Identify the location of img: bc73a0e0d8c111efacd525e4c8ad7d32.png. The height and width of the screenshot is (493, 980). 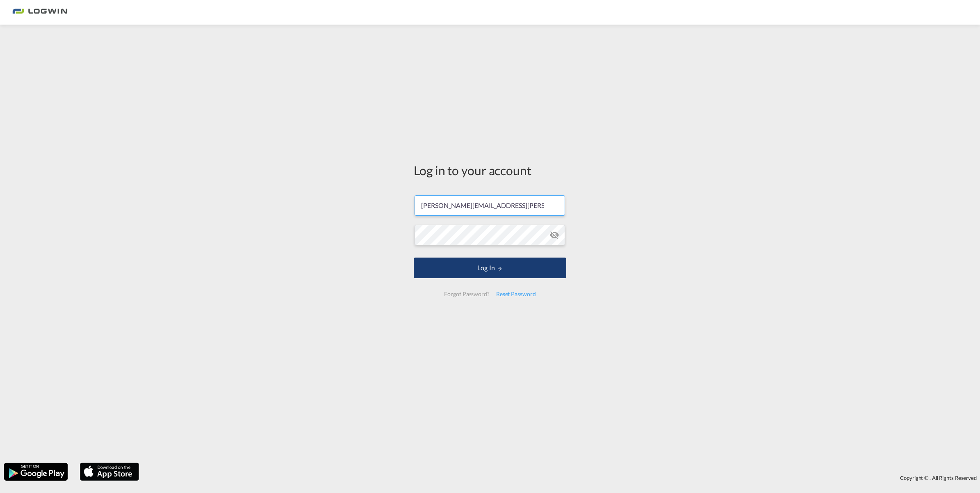
(40, 13).